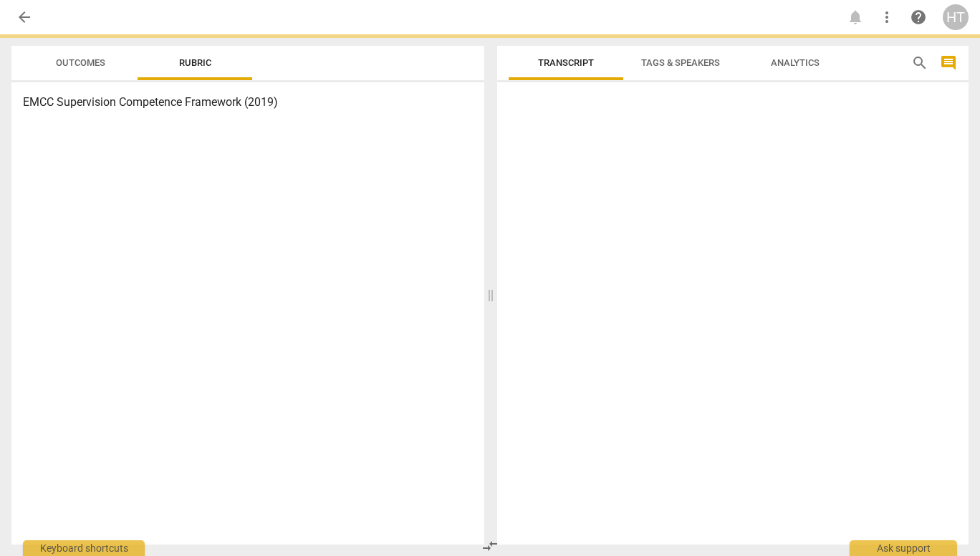  What do you see at coordinates (948, 63) in the screenshot?
I see `span: comment` at bounding box center [948, 63].